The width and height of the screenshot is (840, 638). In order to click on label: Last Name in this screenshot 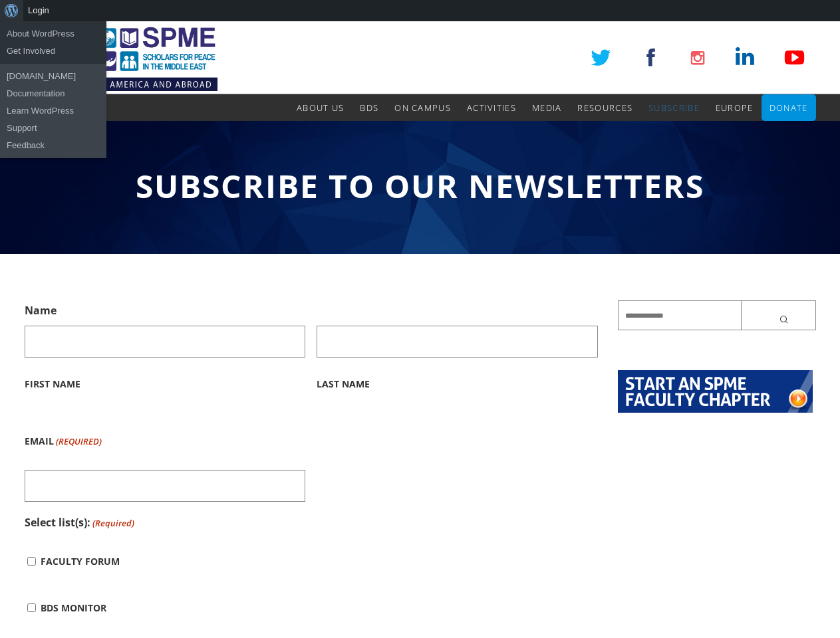, I will do `click(457, 382)`.